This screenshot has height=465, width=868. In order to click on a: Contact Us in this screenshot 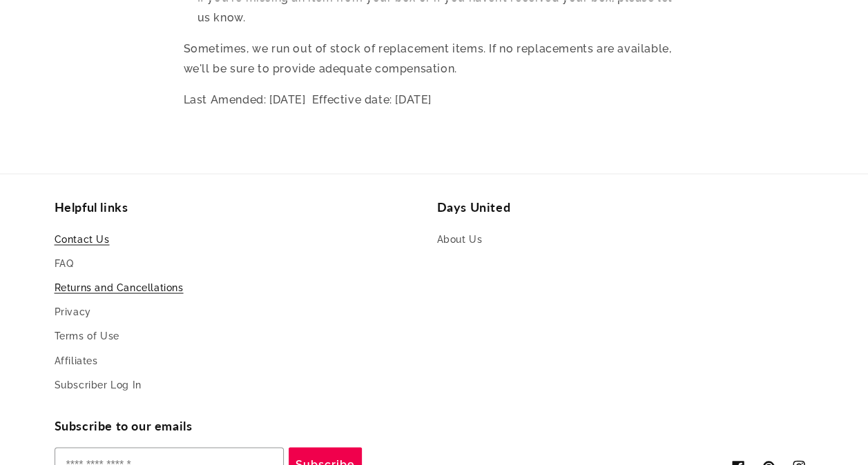, I will do `click(82, 241)`.